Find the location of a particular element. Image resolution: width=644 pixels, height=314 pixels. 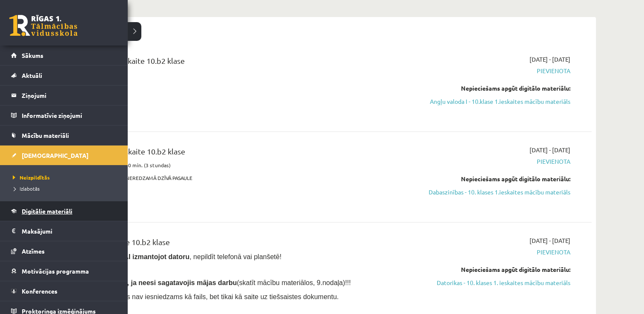

a: Izlabotās is located at coordinates (65, 189).